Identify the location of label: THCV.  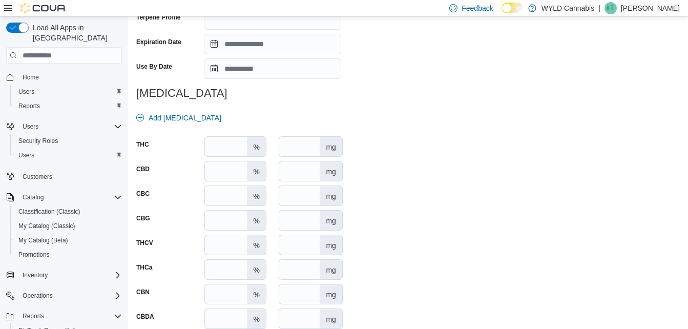
(144, 243).